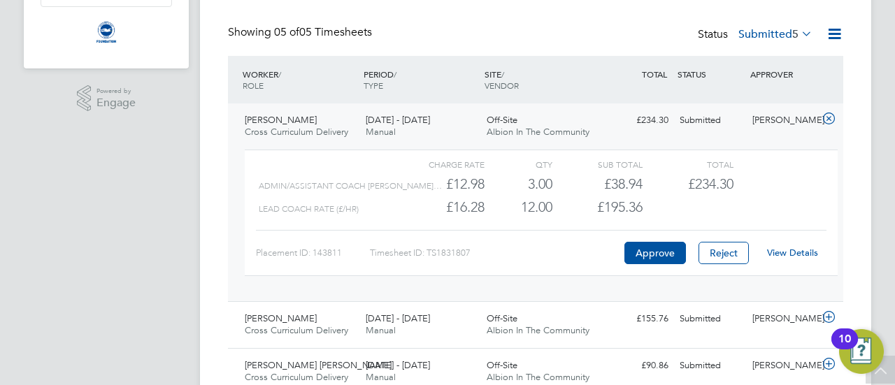  What do you see at coordinates (597, 207) in the screenshot?
I see `div: £195.36` at bounding box center [597, 207].